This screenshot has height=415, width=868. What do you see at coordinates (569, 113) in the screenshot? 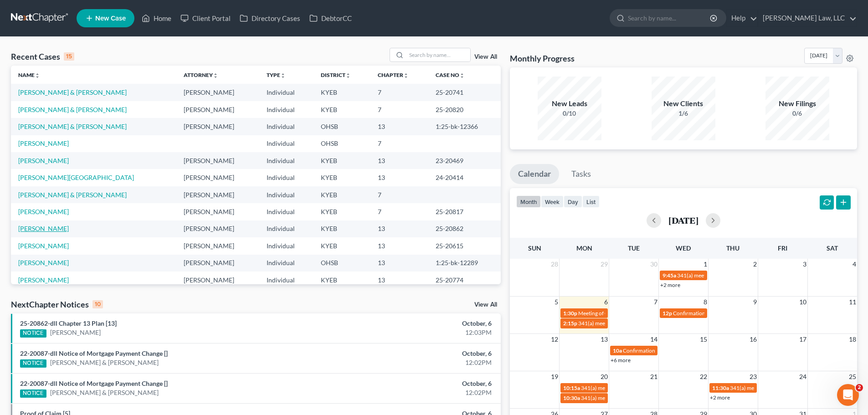
I see `div: 0/10` at bounding box center [569, 113].